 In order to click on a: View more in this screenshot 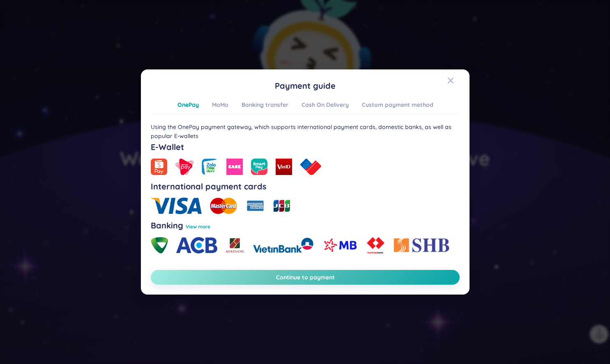, I will do `click(198, 227)`.